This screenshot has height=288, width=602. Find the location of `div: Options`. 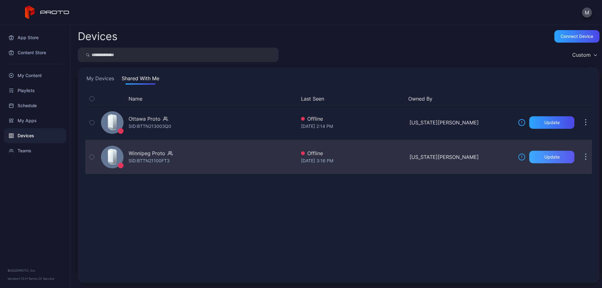

div: Options is located at coordinates (585, 99).